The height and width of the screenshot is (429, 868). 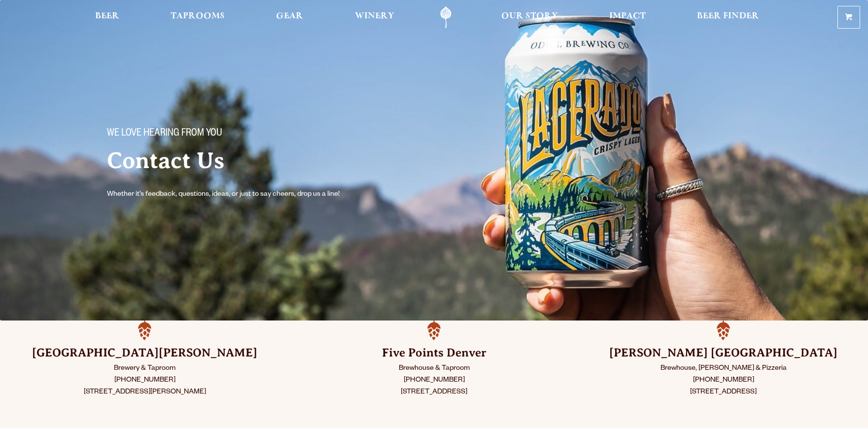 What do you see at coordinates (289, 16) in the screenshot?
I see `span: Gear` at bounding box center [289, 16].